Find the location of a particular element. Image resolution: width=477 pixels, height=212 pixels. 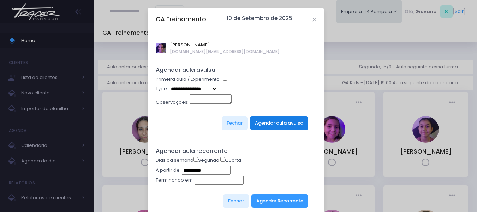

button: Agendar aula avulsa is located at coordinates (279, 123).